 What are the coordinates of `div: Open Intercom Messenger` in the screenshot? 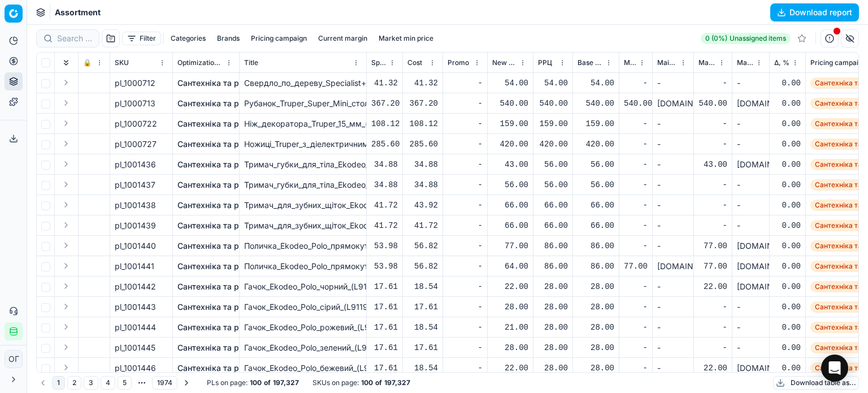 It's located at (835, 368).